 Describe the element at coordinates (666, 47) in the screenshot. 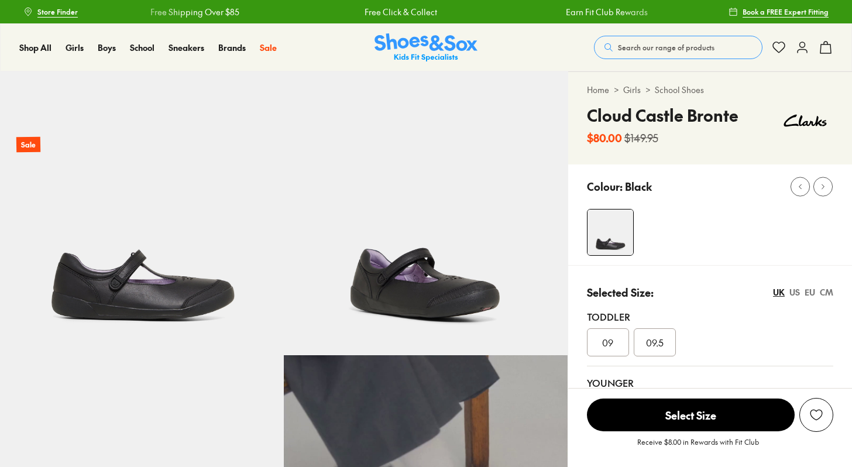

I see `span: Search our range of products` at that location.